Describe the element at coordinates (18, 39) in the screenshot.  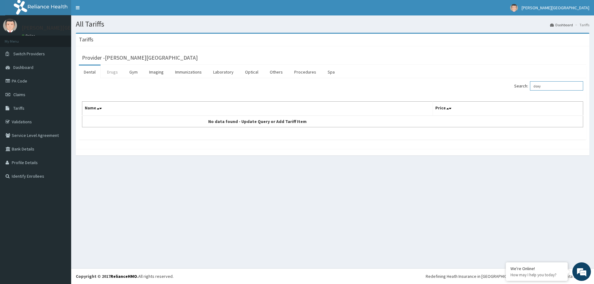
I see `img: d_794563401_company_1708531726252_794563401` at that location.